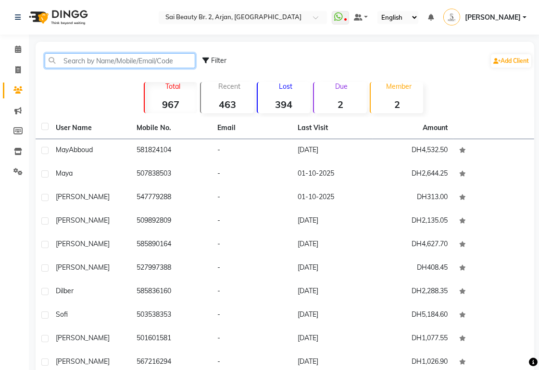 The height and width of the screenshot is (370, 539). Describe the element at coordinates (171, 245) in the screenshot. I see `td: 585890164` at that location.